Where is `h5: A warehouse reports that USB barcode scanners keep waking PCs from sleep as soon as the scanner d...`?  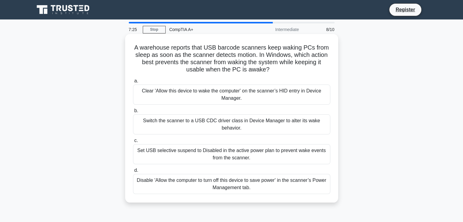
h5: A warehouse reports that USB barcode scanners keep waking PCs from sleep as soon as the scanner d... is located at coordinates (232, 59).